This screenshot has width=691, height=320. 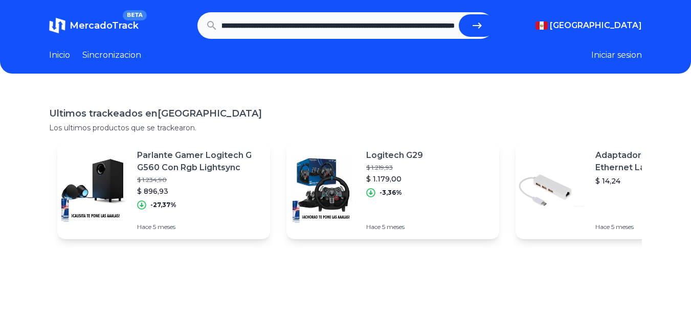 What do you see at coordinates (617, 55) in the screenshot?
I see `button: Iniciar sesion` at bounding box center [617, 55].